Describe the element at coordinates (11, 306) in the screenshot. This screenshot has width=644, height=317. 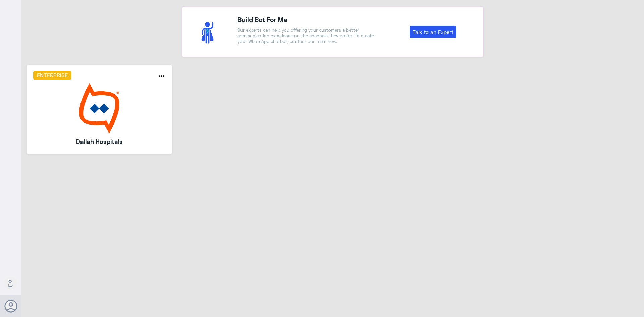
I see `button: Avatar` at that location.